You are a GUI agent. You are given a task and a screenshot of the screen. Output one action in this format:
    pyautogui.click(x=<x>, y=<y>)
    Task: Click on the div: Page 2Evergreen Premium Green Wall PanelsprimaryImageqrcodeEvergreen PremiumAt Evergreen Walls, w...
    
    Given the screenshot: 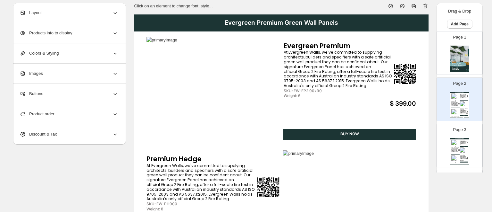 What is the action you would take?
    pyautogui.click(x=460, y=99)
    